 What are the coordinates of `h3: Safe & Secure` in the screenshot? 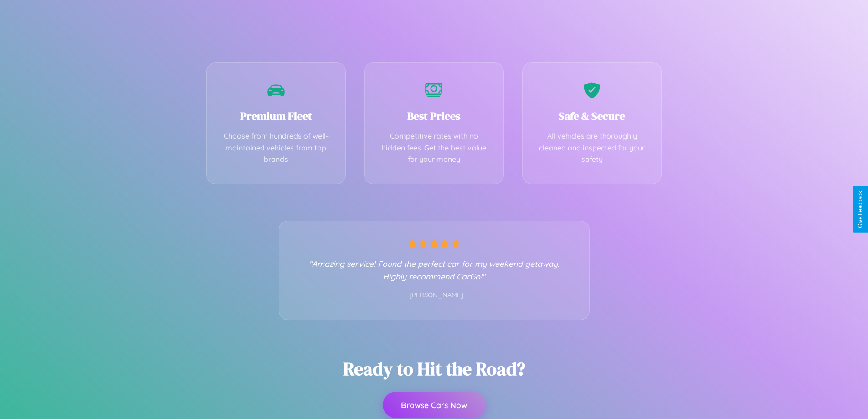 It's located at (592, 116).